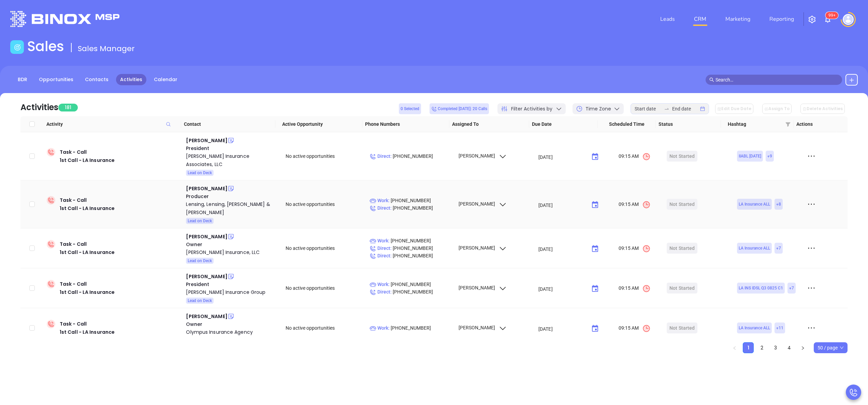 The height and width of the screenshot is (405, 868). What do you see at coordinates (770, 156) in the screenshot?
I see `span: + 9` at bounding box center [770, 156].